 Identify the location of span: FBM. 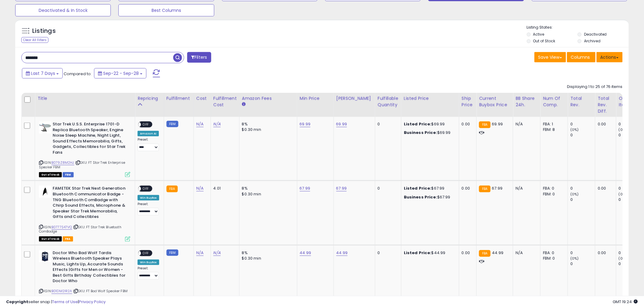
(68, 175).